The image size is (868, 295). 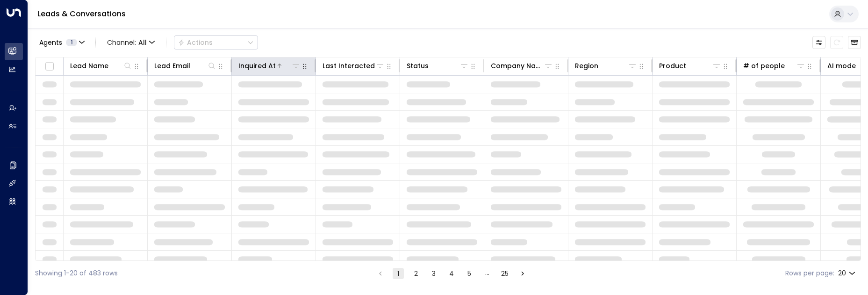 What do you see at coordinates (216, 42) in the screenshot?
I see `button: Actions` at bounding box center [216, 42].